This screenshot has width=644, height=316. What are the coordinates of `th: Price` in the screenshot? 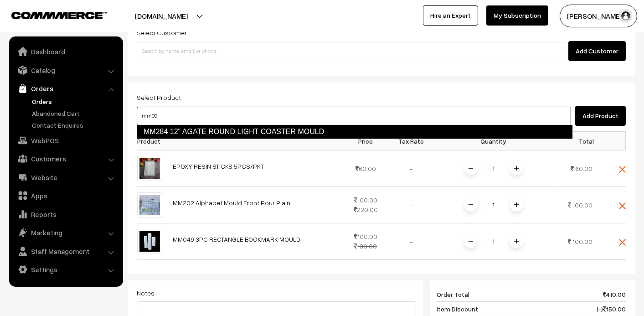 It's located at (366, 141).